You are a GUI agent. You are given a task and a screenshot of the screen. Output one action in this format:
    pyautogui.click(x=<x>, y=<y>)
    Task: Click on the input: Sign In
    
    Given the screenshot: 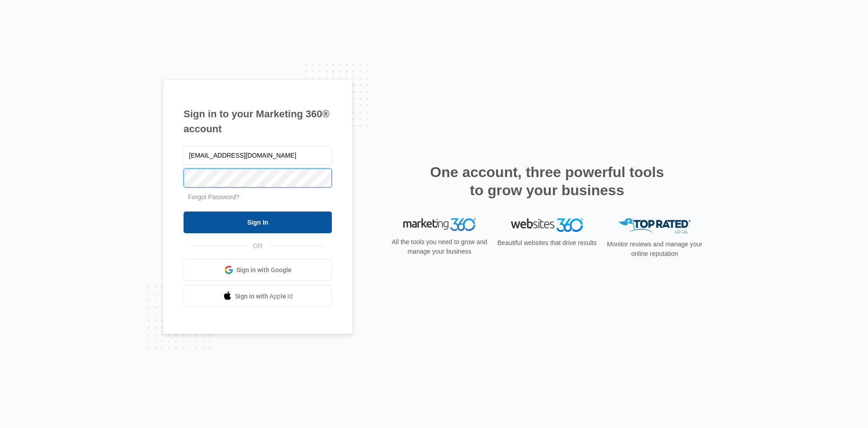 What is the action you would take?
    pyautogui.click(x=257, y=222)
    